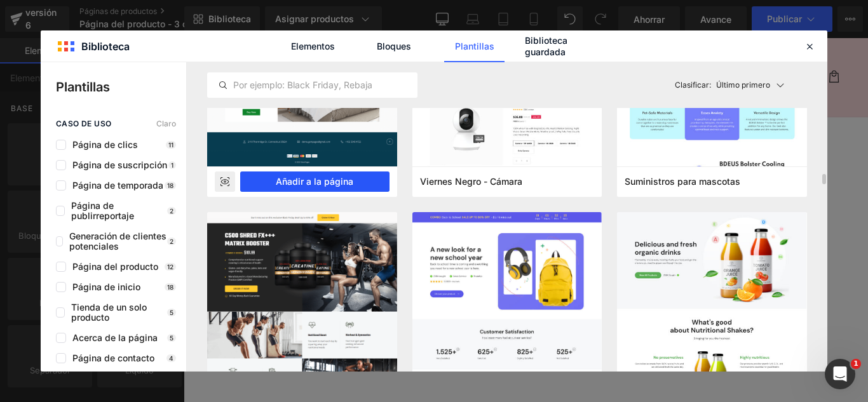  Describe the element at coordinates (742, 85) in the screenshot. I see `font: Último primero` at that location.